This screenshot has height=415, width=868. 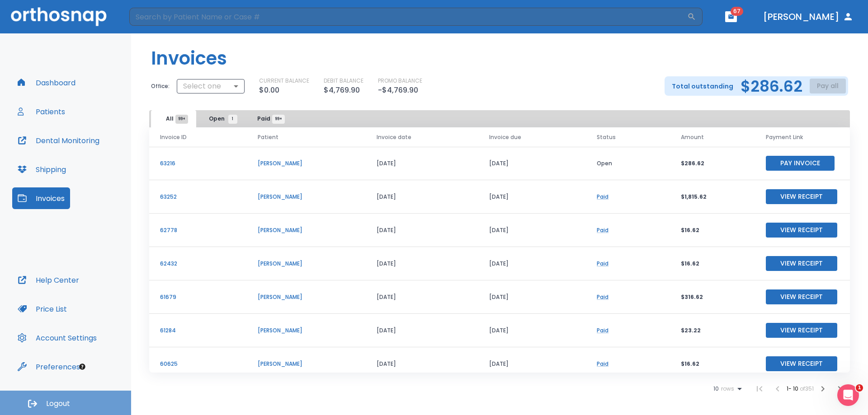 What do you see at coordinates (41, 199) in the screenshot?
I see `a: Invoices` at bounding box center [41, 199].